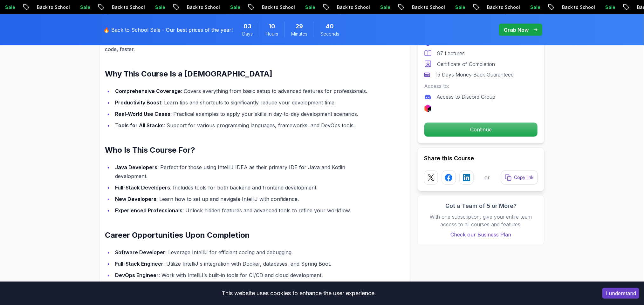 Image resolution: width=644 pixels, height=305 pixels. I want to click on li: : Learn how to set up and navigate IntelliJ with confidence., so click(244, 199).